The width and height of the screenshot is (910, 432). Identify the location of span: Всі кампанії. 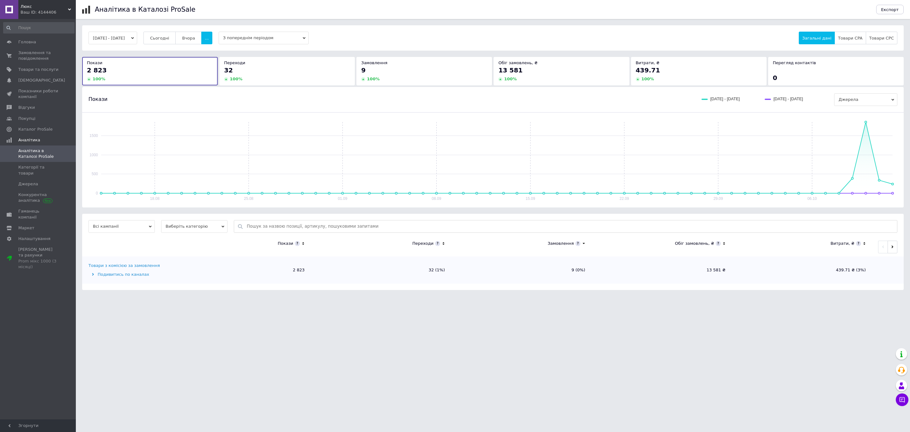
(122, 226).